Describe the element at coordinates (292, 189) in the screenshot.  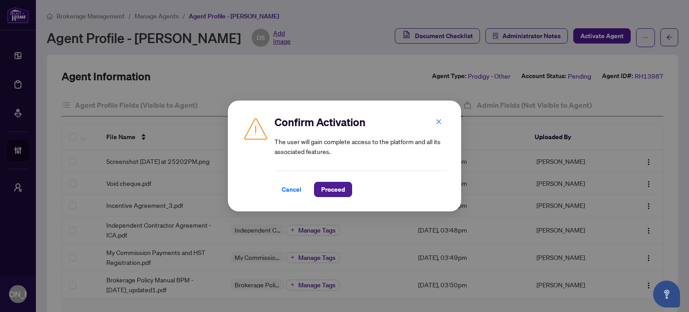
I see `span: Cancel` at that location.